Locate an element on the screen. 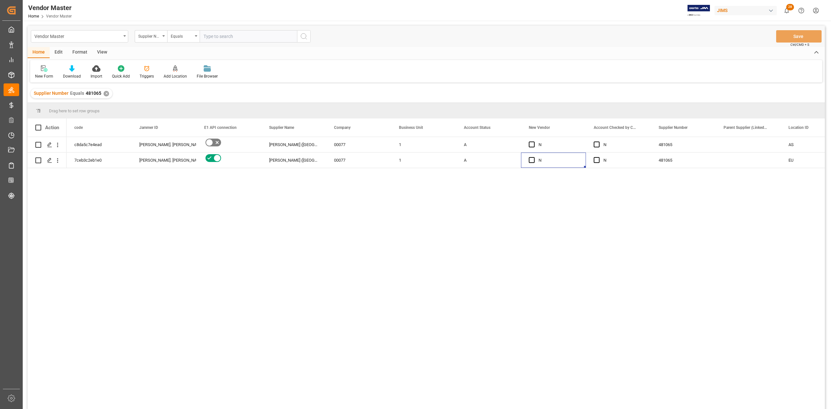  span: 481065 is located at coordinates (94, 93).